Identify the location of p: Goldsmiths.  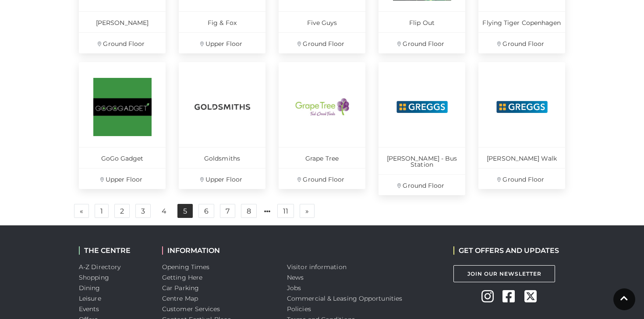
(222, 158).